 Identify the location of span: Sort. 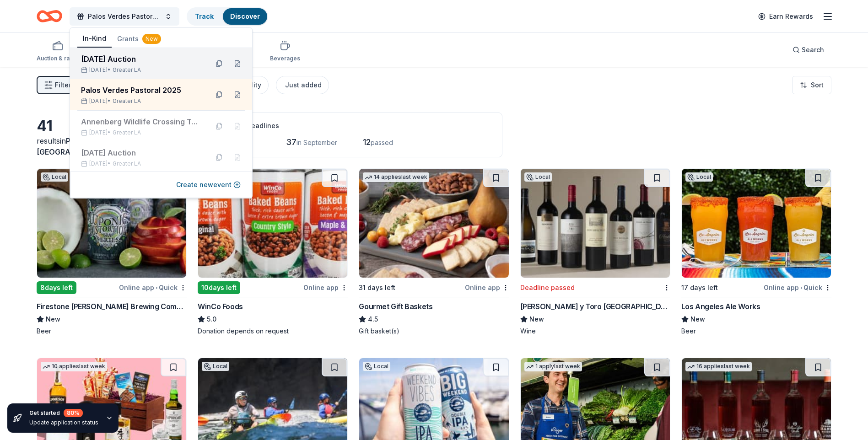
(817, 85).